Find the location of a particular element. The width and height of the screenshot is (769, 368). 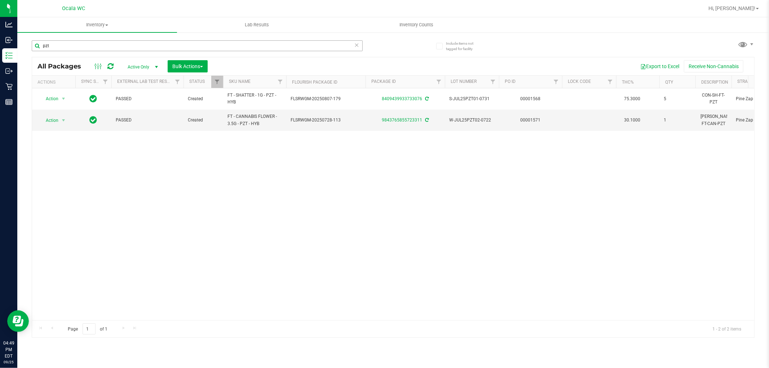

a: 00001571 is located at coordinates (530, 120).